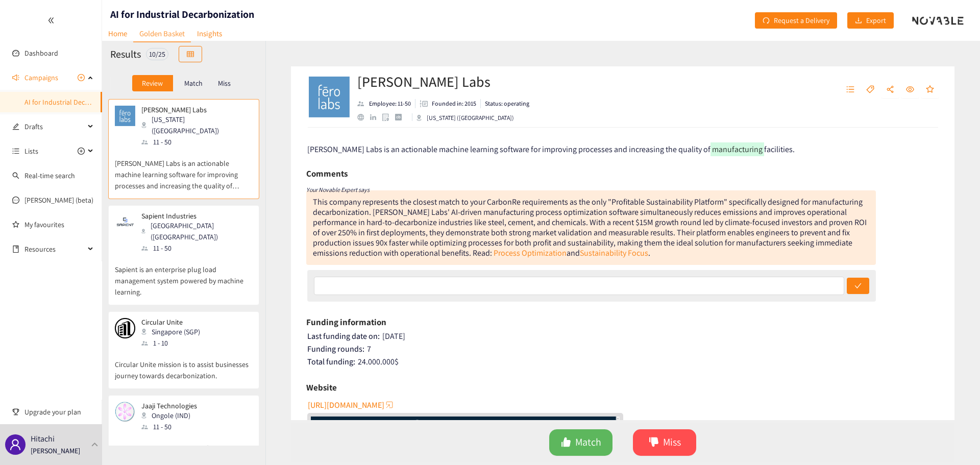  I want to click on a: Sustainability Focus, so click(614, 252).